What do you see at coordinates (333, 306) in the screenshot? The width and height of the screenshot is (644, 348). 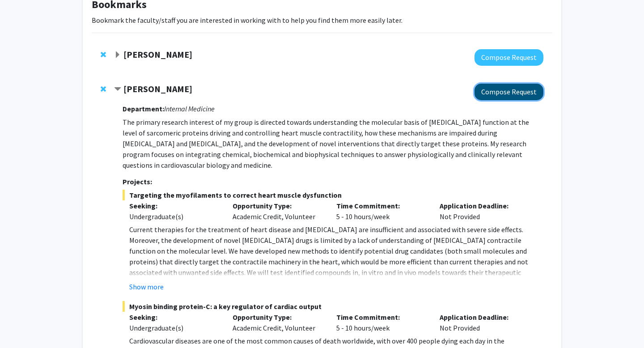 I see `span: Myosin binding protein-C: a key regulator of cardiac output` at bounding box center [333, 306].